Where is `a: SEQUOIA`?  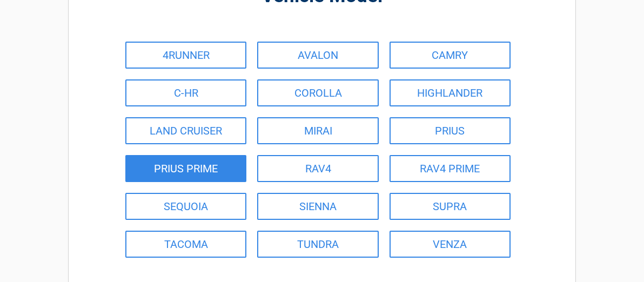 a: SEQUOIA is located at coordinates (186, 206).